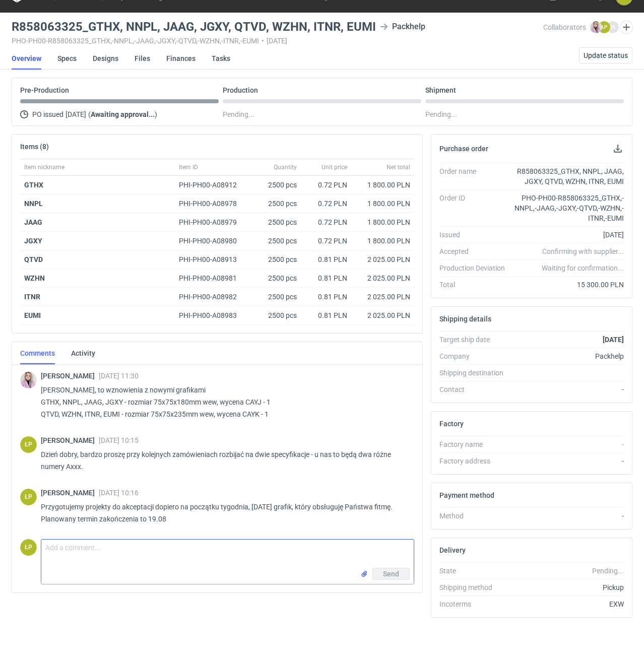  Describe the element at coordinates (391, 574) in the screenshot. I see `button: Send` at that location.